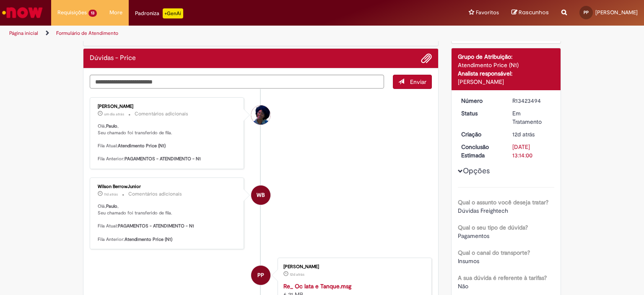 This screenshot has width=644, height=295. What do you see at coordinates (463, 286) in the screenshot?
I see `span: Não` at bounding box center [463, 286].